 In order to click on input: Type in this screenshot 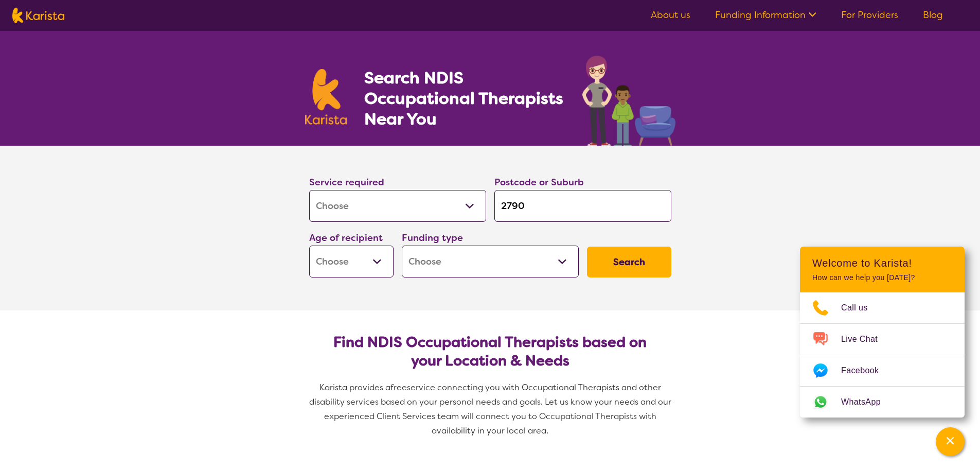, I will do `click(583, 206)`.